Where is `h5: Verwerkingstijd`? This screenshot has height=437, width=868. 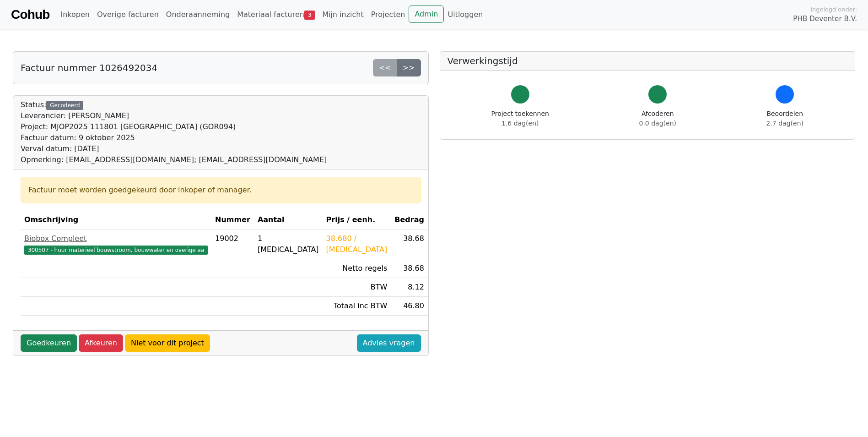 h5: Verwerkingstijd is located at coordinates (648, 61).